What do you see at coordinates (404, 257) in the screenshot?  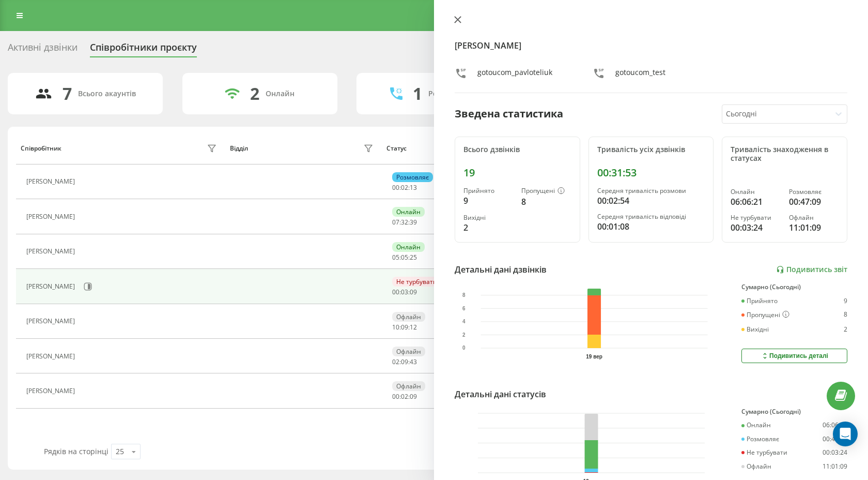 I see `span: 05` at bounding box center [404, 257].